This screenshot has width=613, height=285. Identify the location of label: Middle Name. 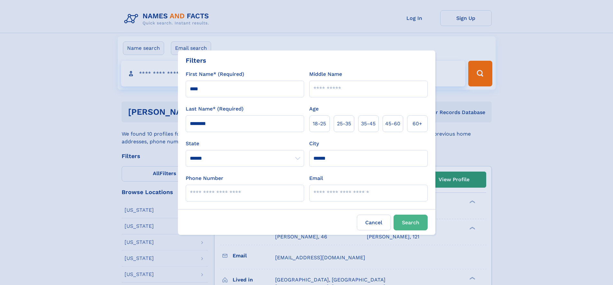
(326, 74).